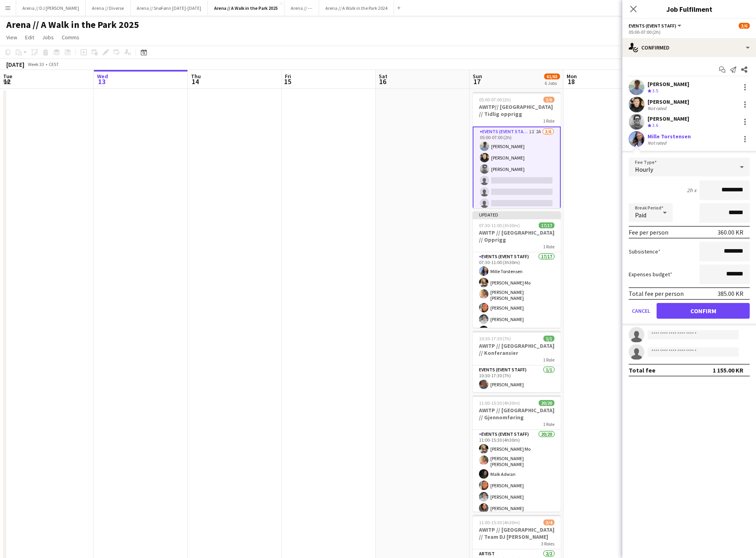  What do you see at coordinates (70, 37) in the screenshot?
I see `span: Comms` at bounding box center [70, 37].